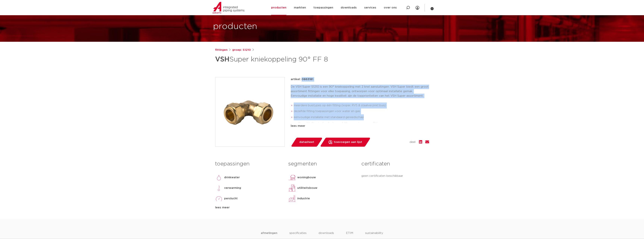 The height and width of the screenshot is (239, 644). Describe the element at coordinates (231, 199) in the screenshot. I see `p: perslucht` at that location.